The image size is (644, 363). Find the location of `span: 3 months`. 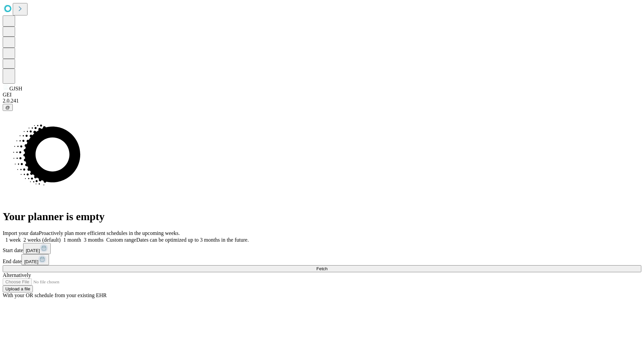

span: 3 months is located at coordinates (94, 239).